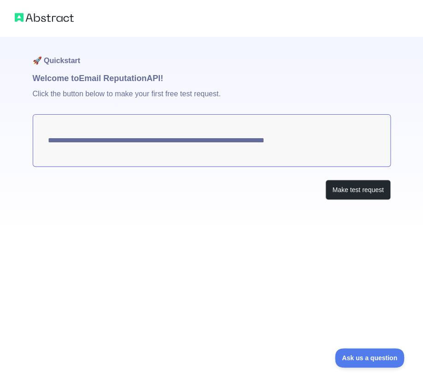  What do you see at coordinates (358, 190) in the screenshot?
I see `button: Make test request` at bounding box center [358, 190].